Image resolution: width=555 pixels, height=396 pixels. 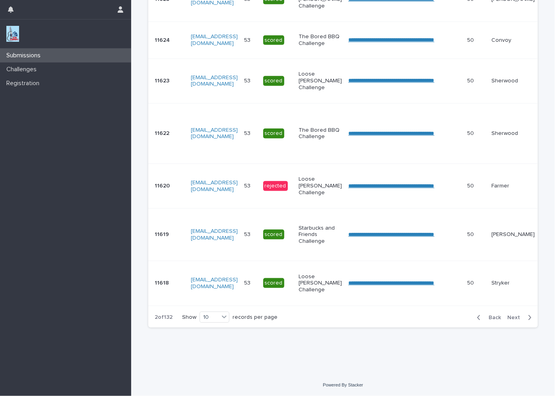 What do you see at coordinates (275, 186) in the screenshot?
I see `div: rejected` at bounding box center [275, 186].